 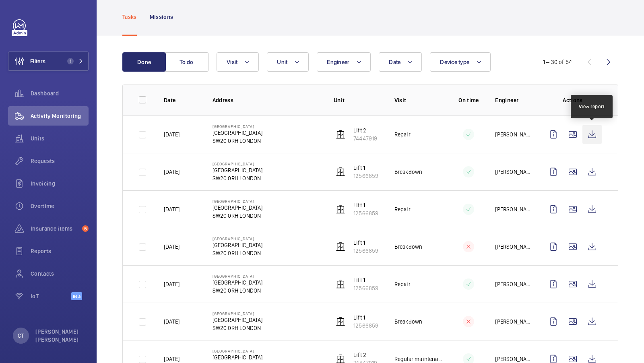 I want to click on span: Units, so click(x=59, y=139).